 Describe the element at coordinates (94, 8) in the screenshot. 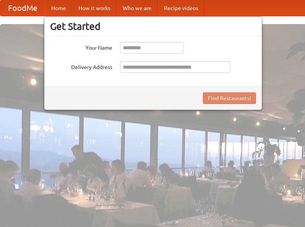

I see `a: How it works` at that location.